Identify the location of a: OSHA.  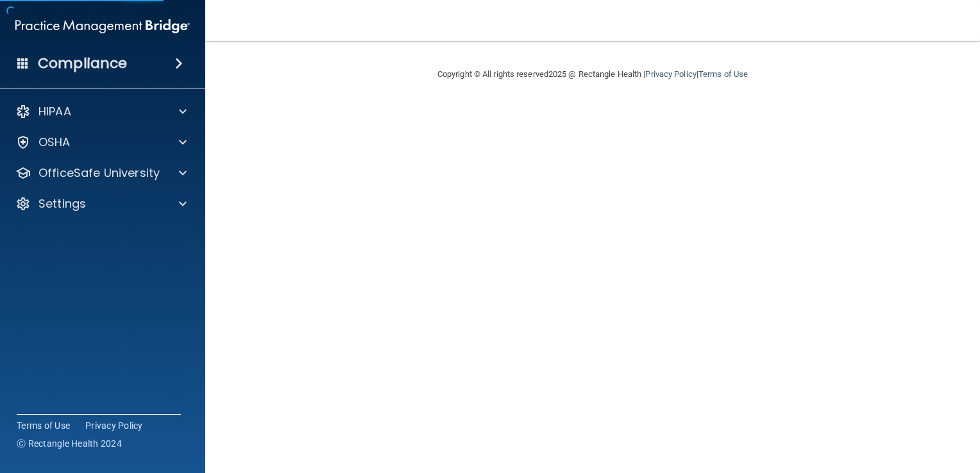
(101, 142).